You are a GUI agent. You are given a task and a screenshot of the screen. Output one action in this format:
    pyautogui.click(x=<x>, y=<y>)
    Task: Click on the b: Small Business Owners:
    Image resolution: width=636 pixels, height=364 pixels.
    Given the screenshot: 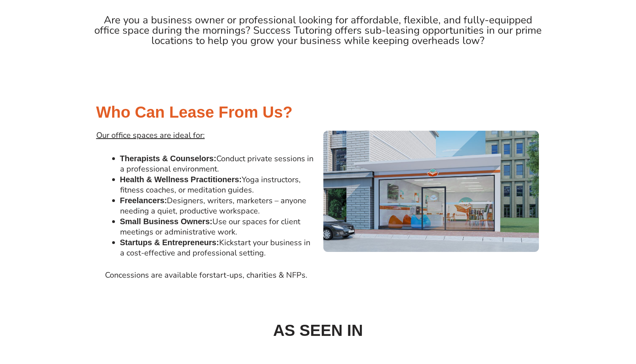 What is the action you would take?
    pyautogui.click(x=166, y=221)
    